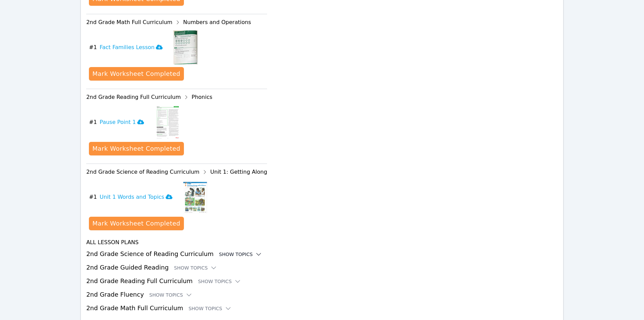  Describe the element at coordinates (136, 197) in the screenshot. I see `h3: Unit 1 Words and Topics` at that location.